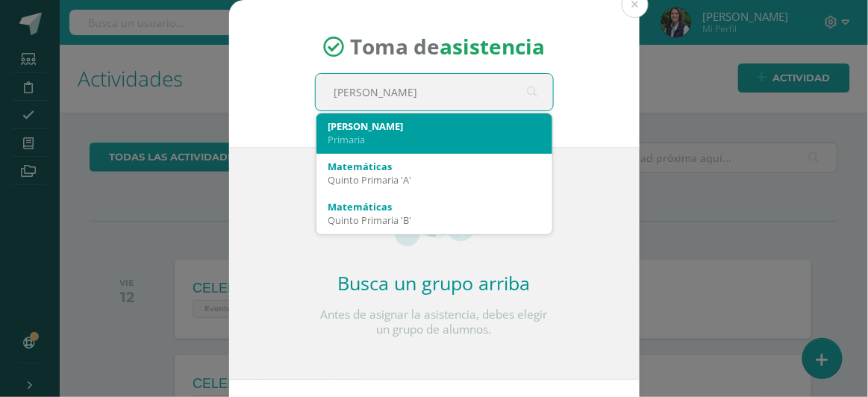 Image resolution: width=868 pixels, height=397 pixels. What do you see at coordinates (447, 47) in the screenshot?
I see `span: Toma de` at bounding box center [447, 47].